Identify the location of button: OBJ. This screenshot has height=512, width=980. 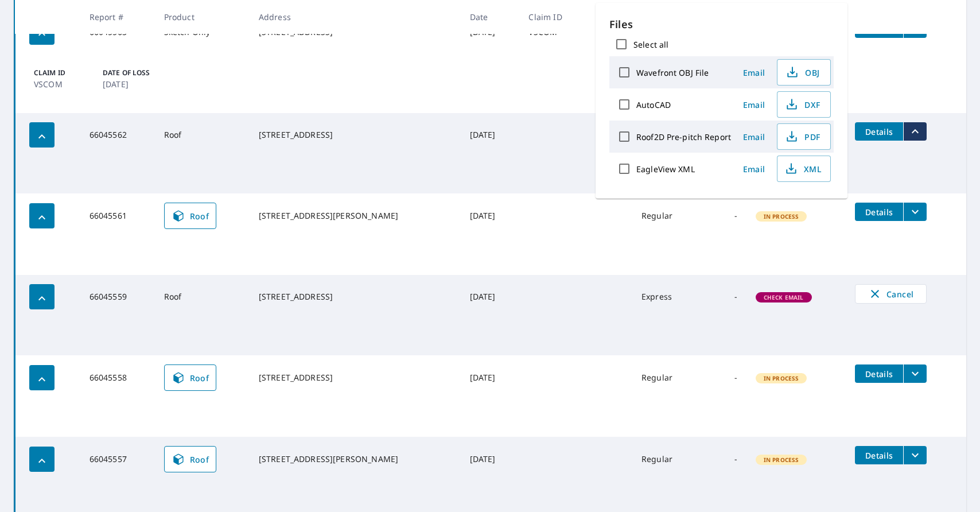
(804, 72).